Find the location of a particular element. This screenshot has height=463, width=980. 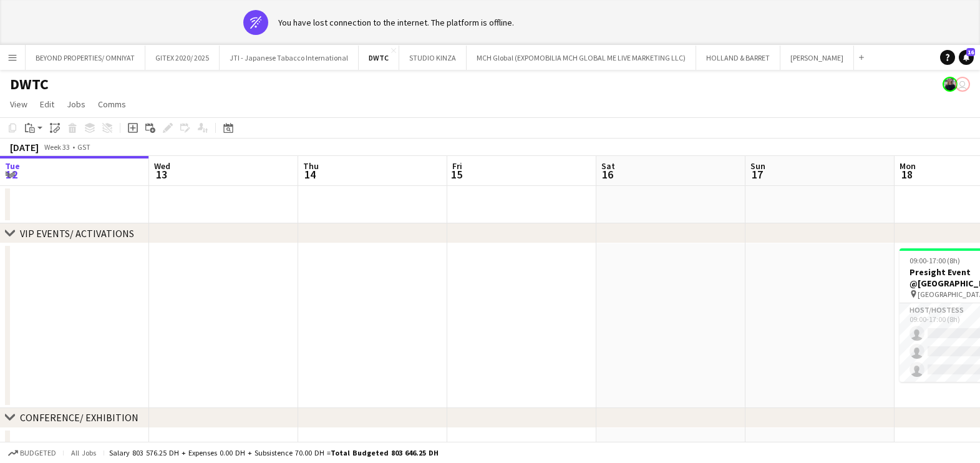

a: Comms is located at coordinates (111, 104).